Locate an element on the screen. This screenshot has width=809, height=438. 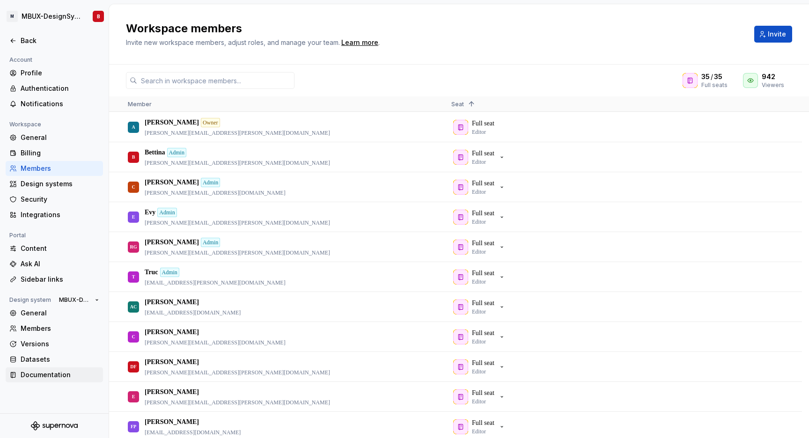
button: MMBUX-DesignSystemB is located at coordinates (54, 16).